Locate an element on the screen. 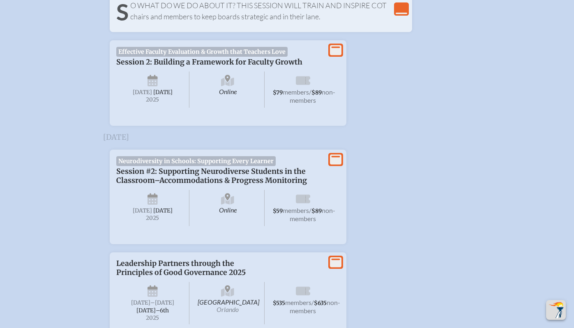  span: Session 2: Building a Framework for Faculty Growth is located at coordinates (209, 62).